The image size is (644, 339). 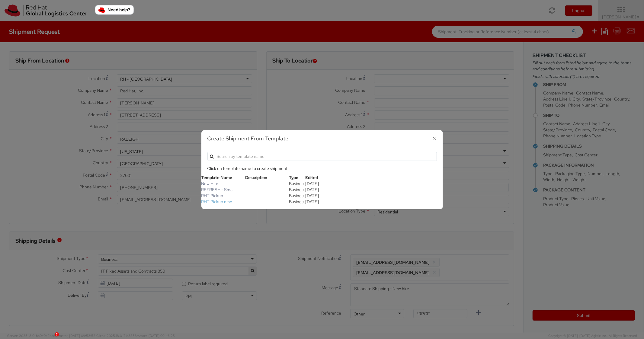 What do you see at coordinates (210, 184) in the screenshot?
I see `a: New Hire` at bounding box center [210, 184].